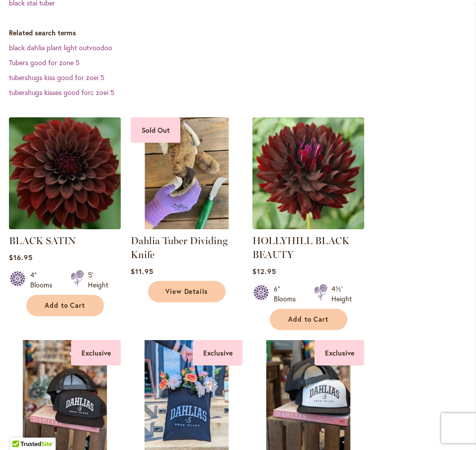 The height and width of the screenshot is (450, 476). Describe the element at coordinates (186, 291) in the screenshot. I see `a: View Details` at that location.